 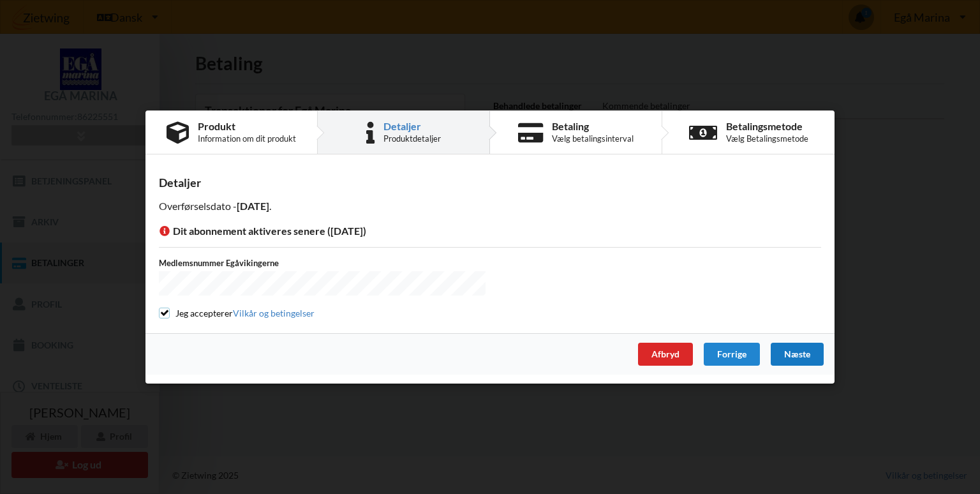 What do you see at coordinates (732, 354) in the screenshot?
I see `div: Forrige` at bounding box center [732, 354].